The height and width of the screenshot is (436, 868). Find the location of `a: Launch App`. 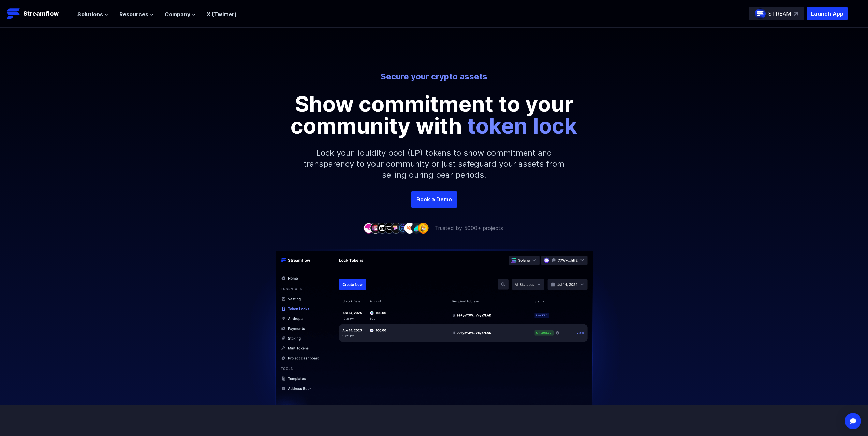

a: Launch App is located at coordinates (827, 14).